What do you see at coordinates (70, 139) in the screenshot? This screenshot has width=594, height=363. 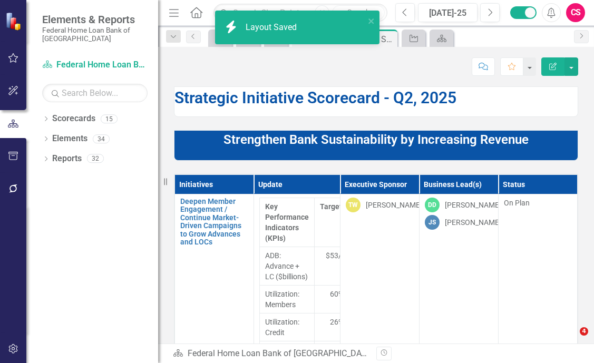 I see `a: Elements` at bounding box center [70, 139].